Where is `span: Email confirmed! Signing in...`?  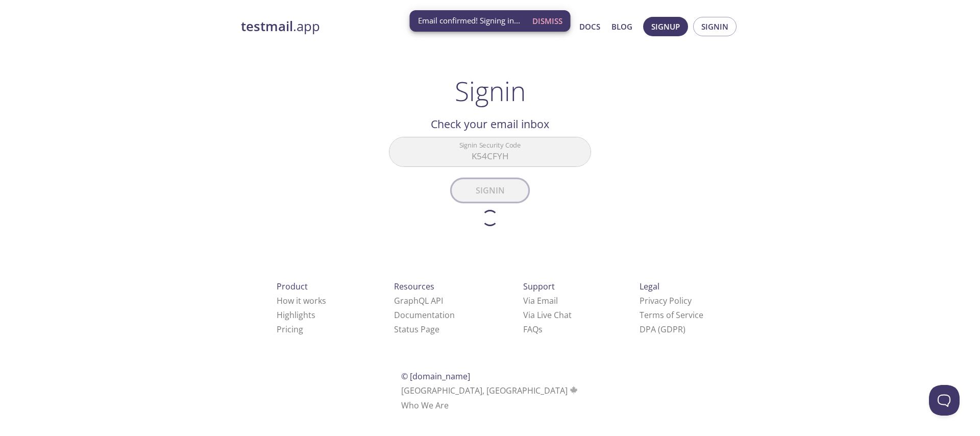
span: Email confirmed! Signing in... is located at coordinates (469, 20).